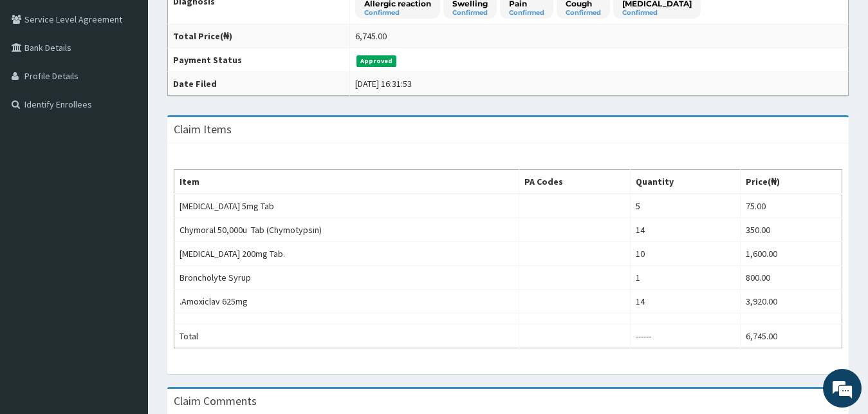  What do you see at coordinates (574, 182) in the screenshot?
I see `th: PA Codes` at bounding box center [574, 182].